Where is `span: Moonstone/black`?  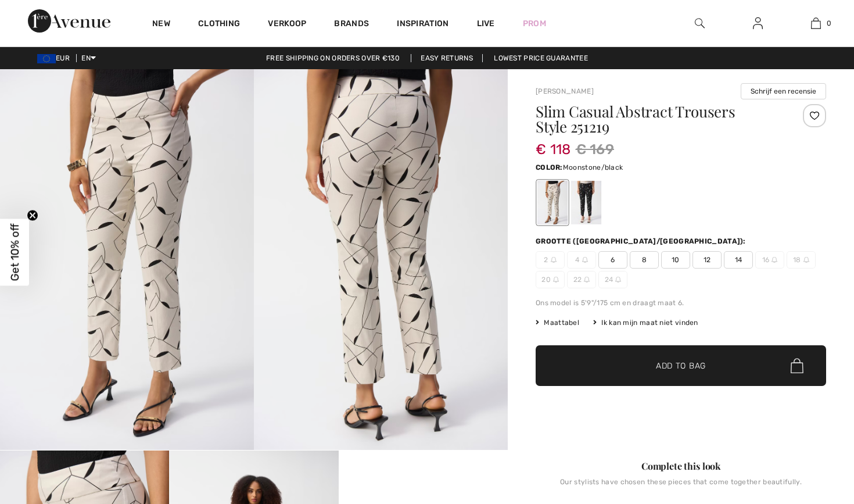
span: Moonstone/black is located at coordinates (593, 167).